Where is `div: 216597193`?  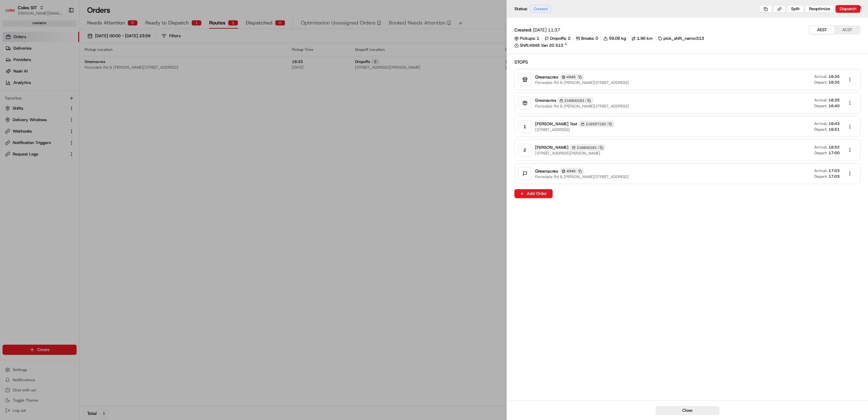
div: 216597193 is located at coordinates (597, 124).